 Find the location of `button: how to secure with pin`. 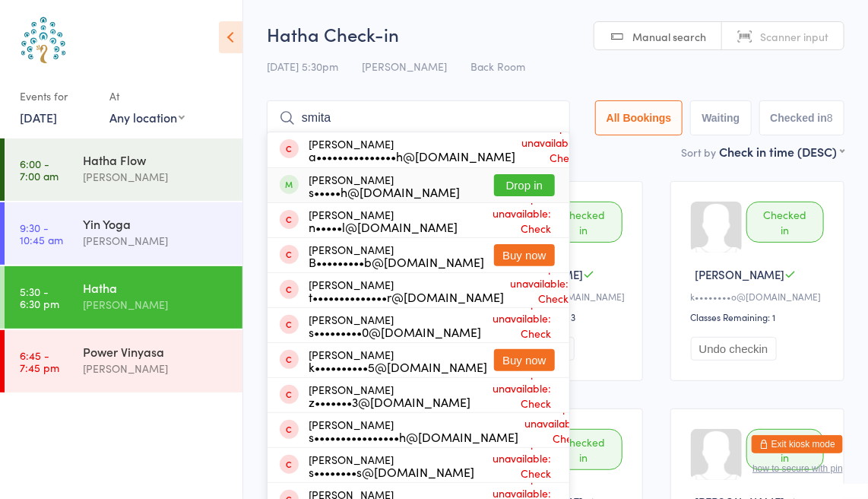

button: how to secure with pin is located at coordinates (797, 469).